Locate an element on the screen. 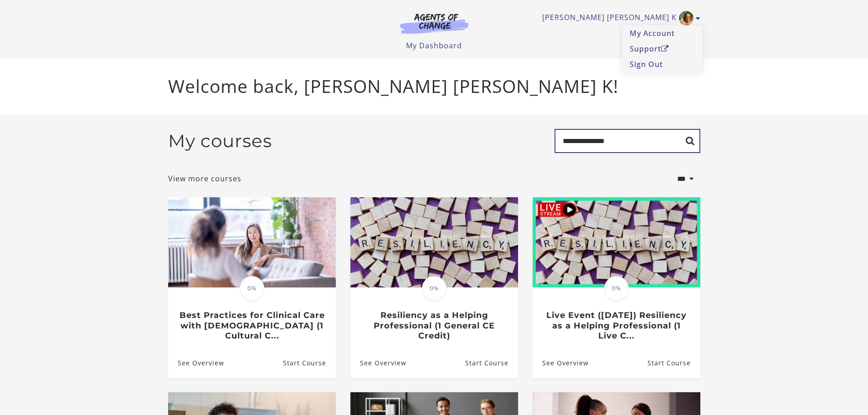 The image size is (868, 415). a: My Account is located at coordinates (663, 33).